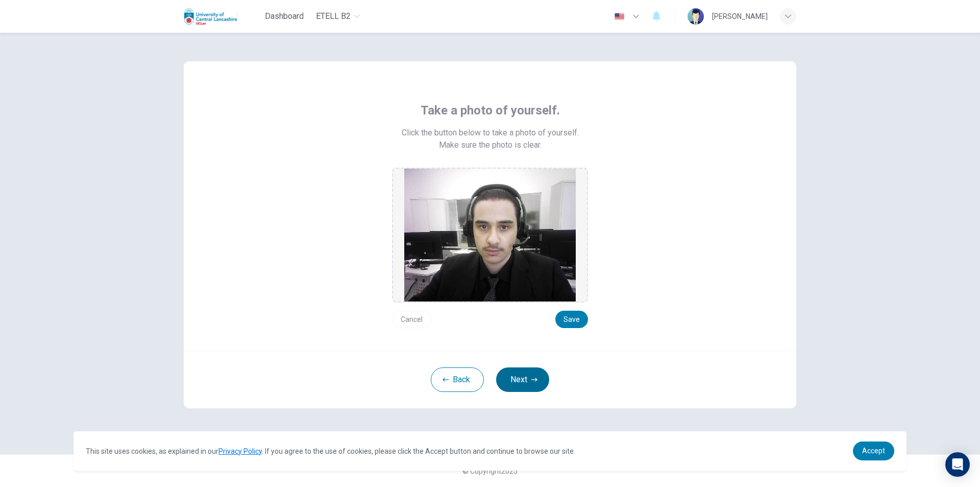 The height and width of the screenshot is (487, 980). Describe the element at coordinates (240, 451) in the screenshot. I see `a: Privacy Policy` at that location.